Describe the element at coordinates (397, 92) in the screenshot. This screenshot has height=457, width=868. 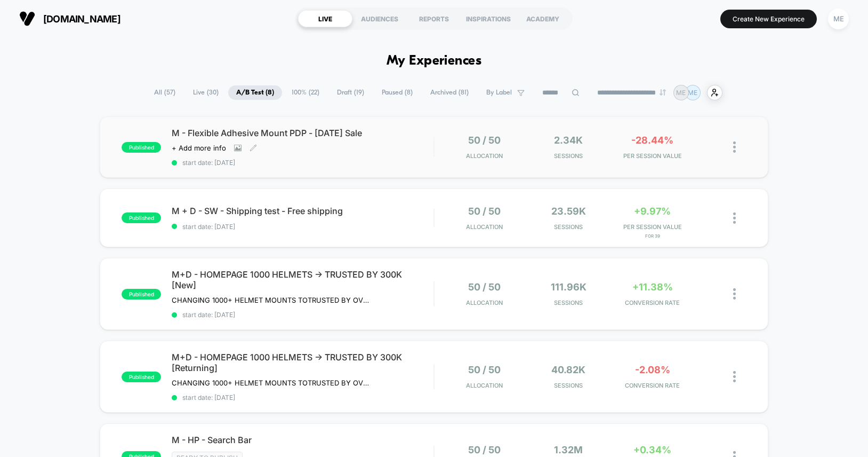
I see `span: Paused ( 8 )` at that location.